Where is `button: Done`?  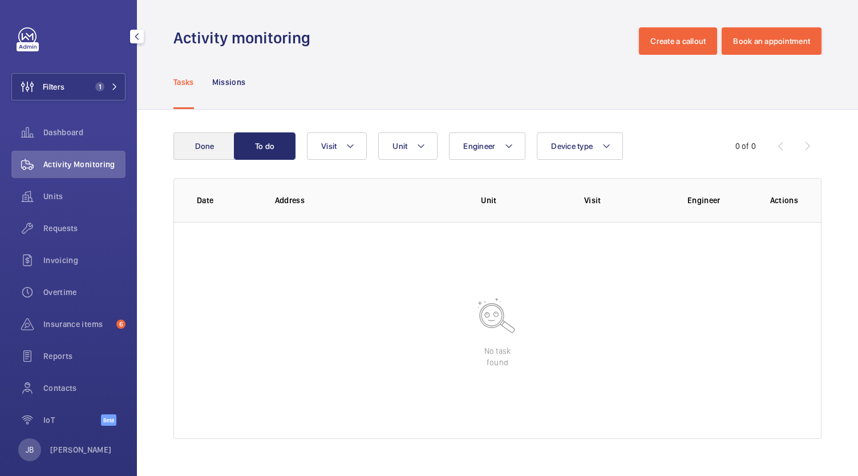
button: Done is located at coordinates (204, 146).